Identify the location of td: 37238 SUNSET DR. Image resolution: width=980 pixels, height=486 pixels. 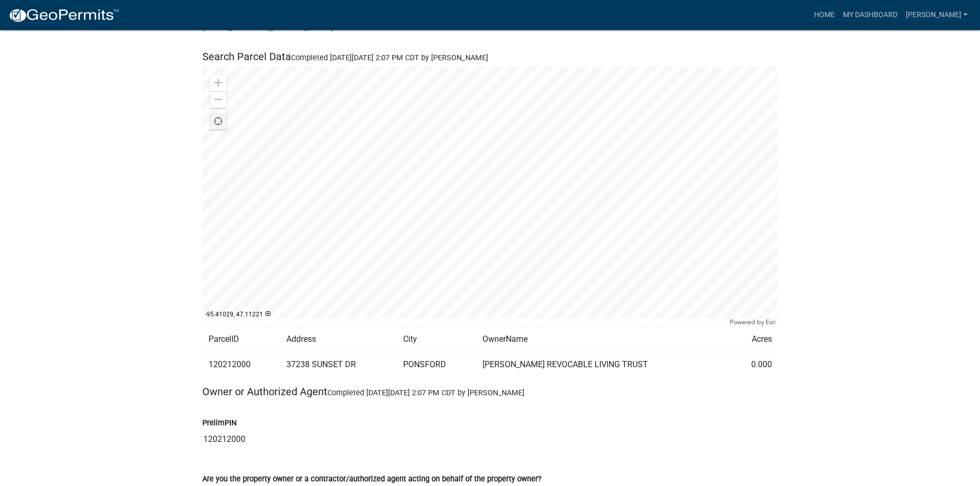
(339, 364).